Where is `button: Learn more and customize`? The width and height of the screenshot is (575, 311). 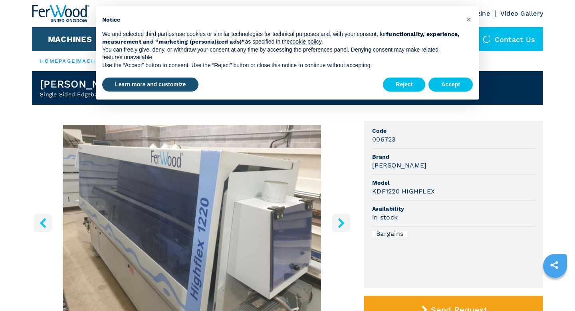
button: Learn more and customize is located at coordinates (150, 85).